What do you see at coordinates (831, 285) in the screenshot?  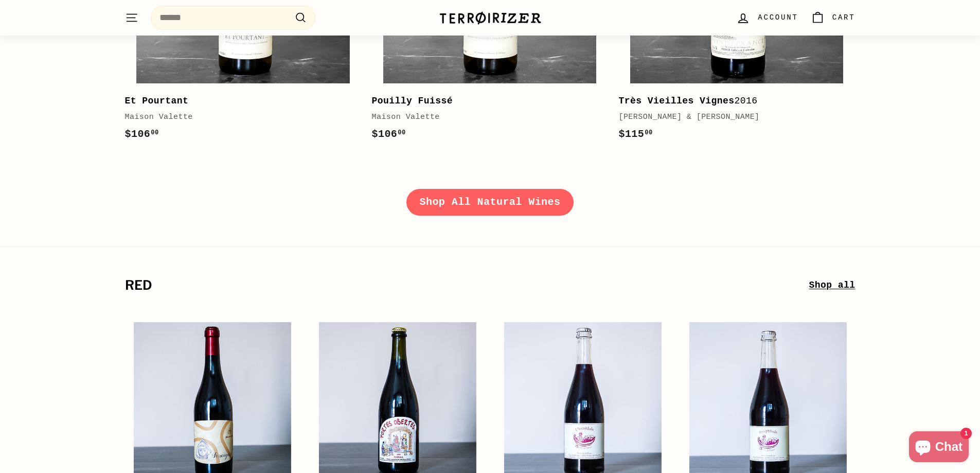 I see `a: Shop all` at bounding box center [831, 285].